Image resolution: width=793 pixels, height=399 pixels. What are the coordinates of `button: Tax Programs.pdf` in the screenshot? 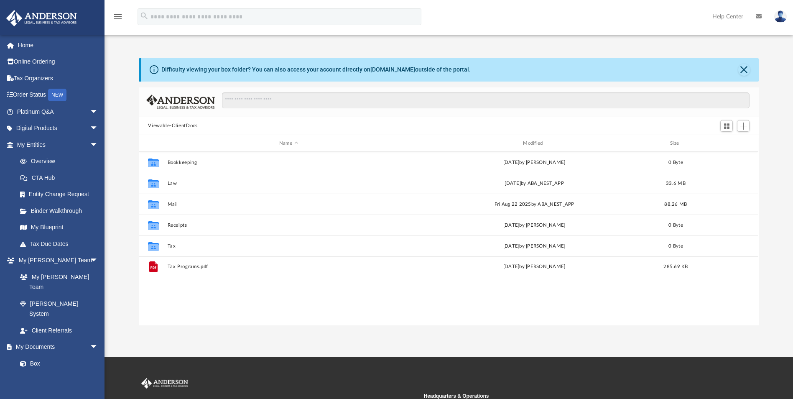 It's located at (288, 267).